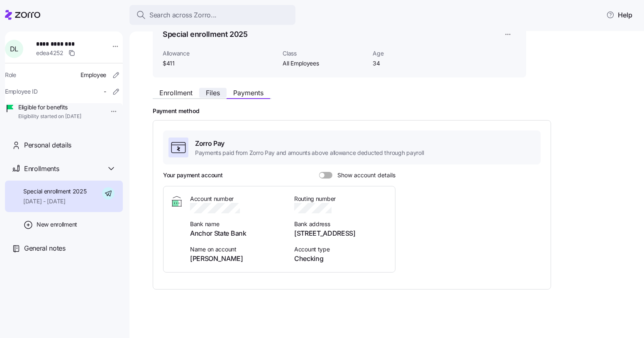 The width and height of the screenshot is (644, 338). I want to click on span: 34, so click(414, 63).